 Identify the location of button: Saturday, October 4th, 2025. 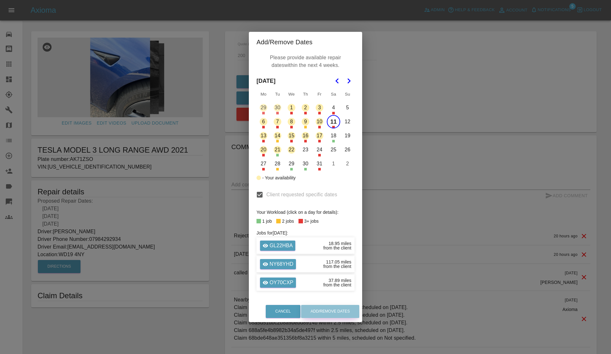
(334, 108).